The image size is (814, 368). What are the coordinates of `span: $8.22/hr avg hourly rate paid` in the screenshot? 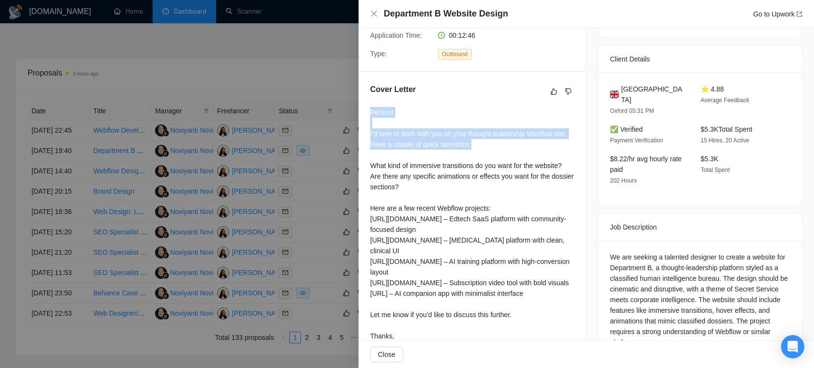 It's located at (646, 164).